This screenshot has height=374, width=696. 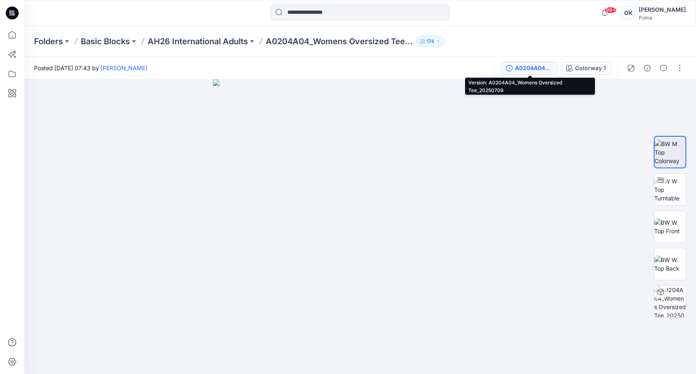 I want to click on img: eyJhbGciOiJIUzI1NiIsImtpZCI6IjAiLCJzbHQiOiJzZXMiLCJ0eXAiOiJKV1QifQ.eyJkYXRhIjp7InR5cGUiOiJzdG9yYW..., so click(x=360, y=227).